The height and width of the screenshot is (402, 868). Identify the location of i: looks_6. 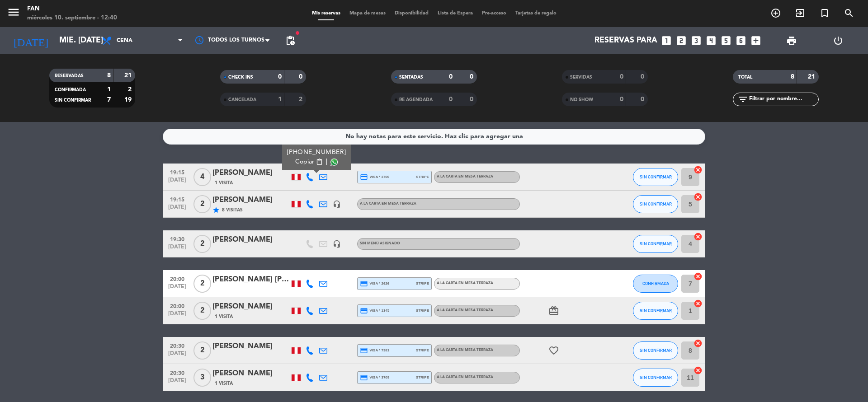
(741, 41).